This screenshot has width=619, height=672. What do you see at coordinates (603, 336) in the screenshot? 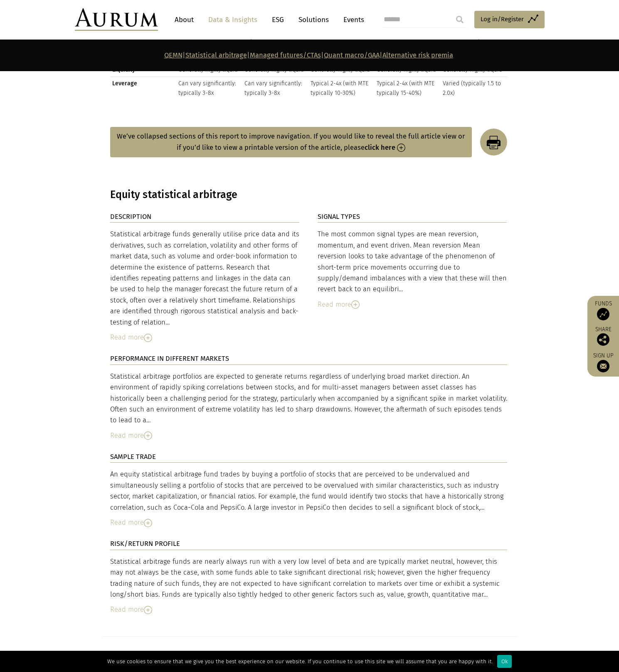
I see `div: Share` at bounding box center [603, 336].